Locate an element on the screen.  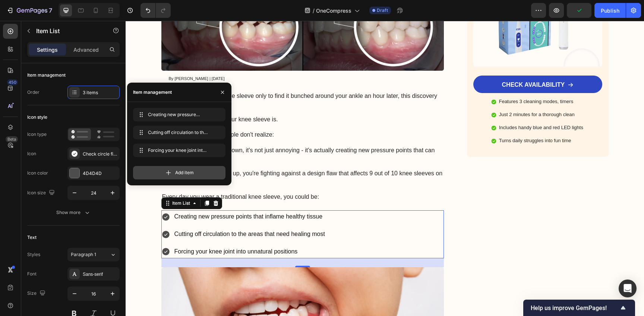
div: Icon style is located at coordinates (37, 118).